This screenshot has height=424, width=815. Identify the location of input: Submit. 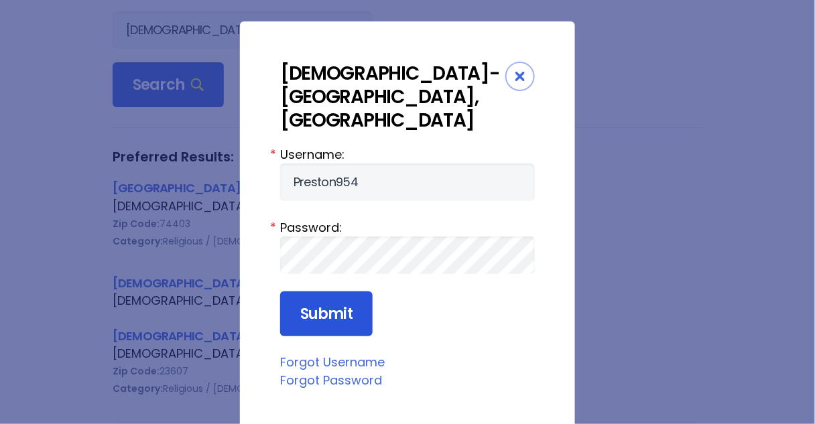
(326, 314).